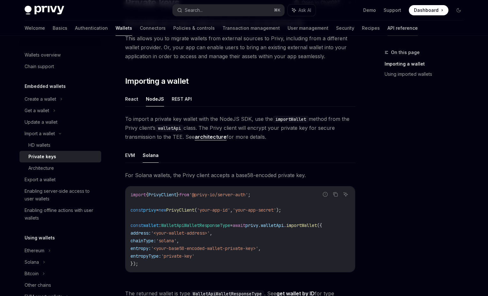 This screenshot has height=296, width=488. I want to click on a: architecture, so click(211, 137).